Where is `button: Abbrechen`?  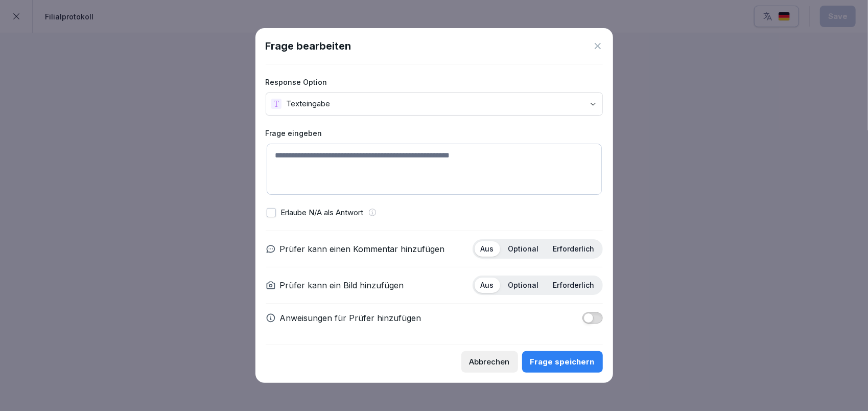
button: Abbrechen is located at coordinates (489, 362).